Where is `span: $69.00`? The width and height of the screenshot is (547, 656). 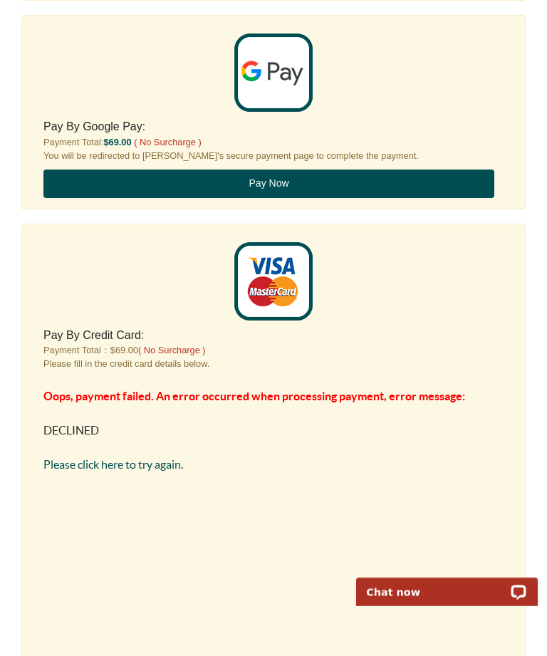
span: $69.00 is located at coordinates (117, 142).